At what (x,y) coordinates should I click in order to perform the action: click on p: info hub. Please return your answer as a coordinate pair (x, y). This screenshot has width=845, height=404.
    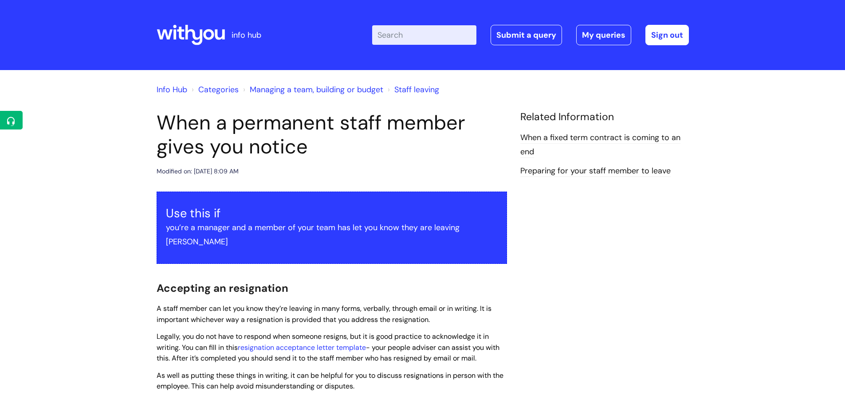
    Looking at the image, I should click on (246, 35).